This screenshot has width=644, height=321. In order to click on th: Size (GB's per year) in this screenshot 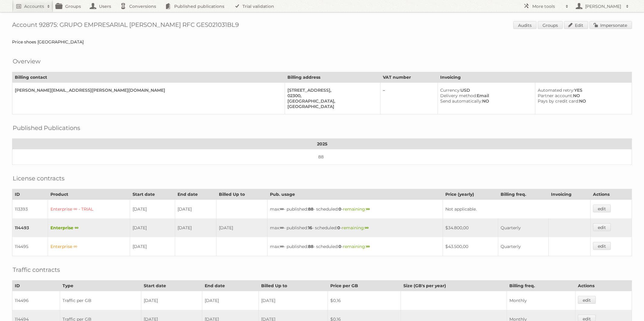, I will do `click(454, 286)`.